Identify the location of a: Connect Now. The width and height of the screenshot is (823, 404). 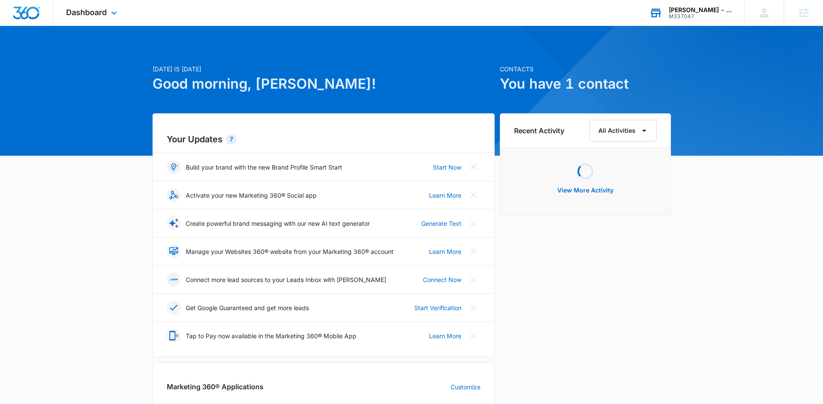
(442, 279).